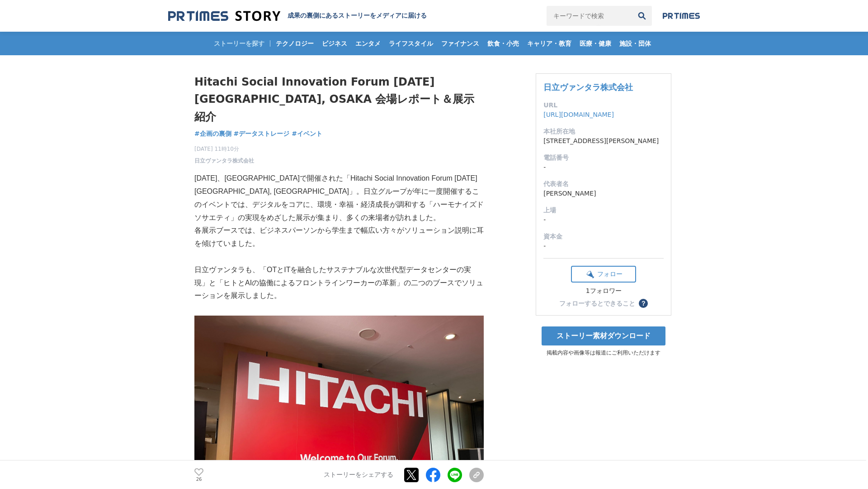 This screenshot has width=868, height=489. What do you see at coordinates (604, 236) in the screenshot?
I see `dt: 資本金` at bounding box center [604, 236].